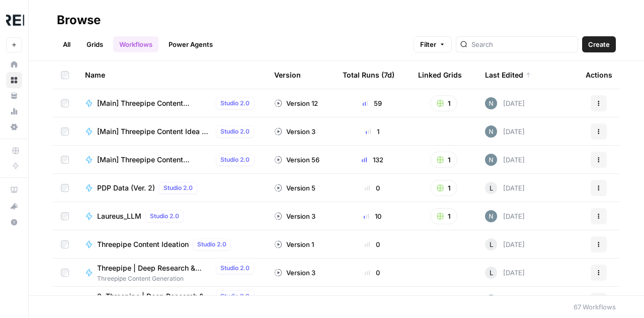  Describe the element at coordinates (522, 45) in the screenshot. I see `input: Search` at that location.